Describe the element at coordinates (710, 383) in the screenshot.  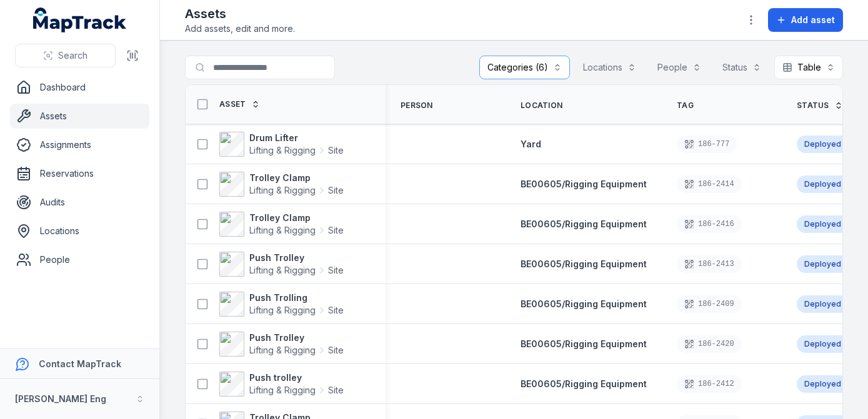
I see `div: 186-2412` at that location.